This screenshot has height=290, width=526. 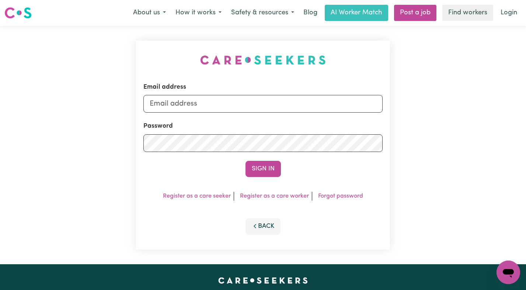 I want to click on a: Register as a care seeker, so click(x=197, y=196).